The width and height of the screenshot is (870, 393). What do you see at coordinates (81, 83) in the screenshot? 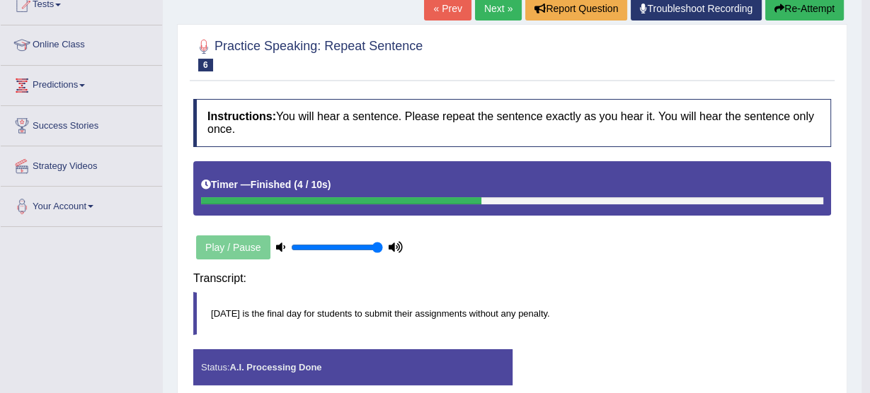
I see `a: Predictions` at bounding box center [81, 83].